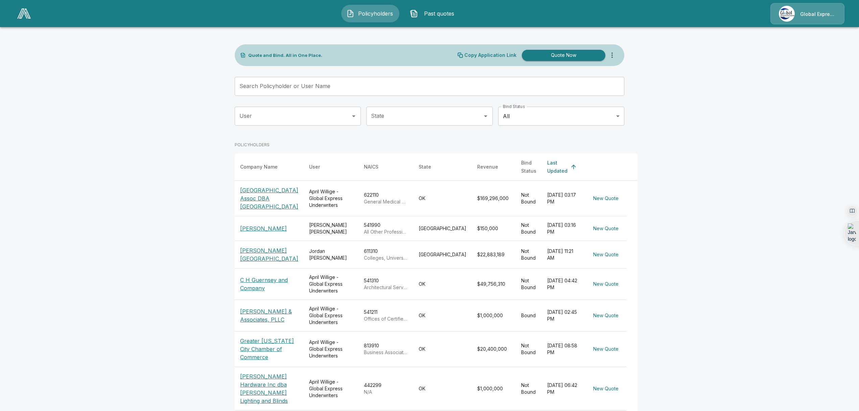 The height and width of the screenshot is (411, 859). What do you see at coordinates (561, 116) in the screenshot?
I see `div: All` at bounding box center [561, 116].